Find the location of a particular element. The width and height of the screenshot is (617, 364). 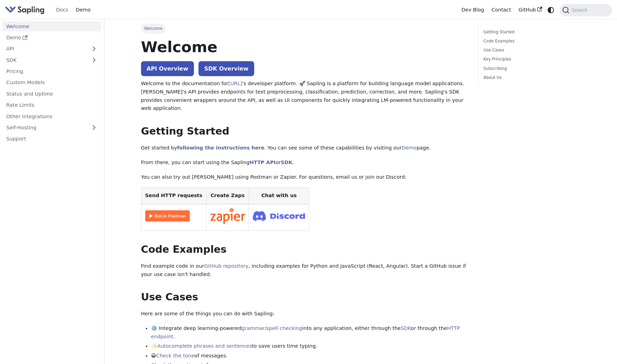

a: API Overview is located at coordinates (168, 68).